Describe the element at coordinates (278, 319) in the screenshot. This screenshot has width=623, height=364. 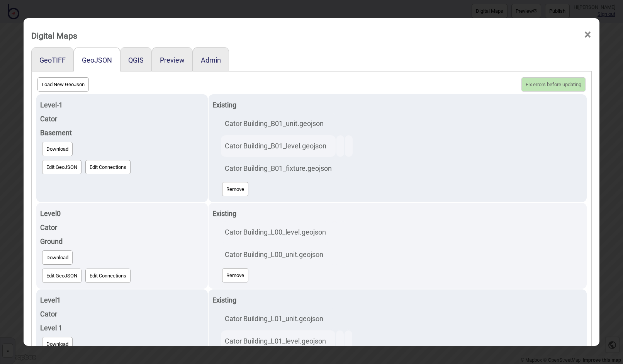
I see `td: Cator Building_L01_unit.geojson` at that location.